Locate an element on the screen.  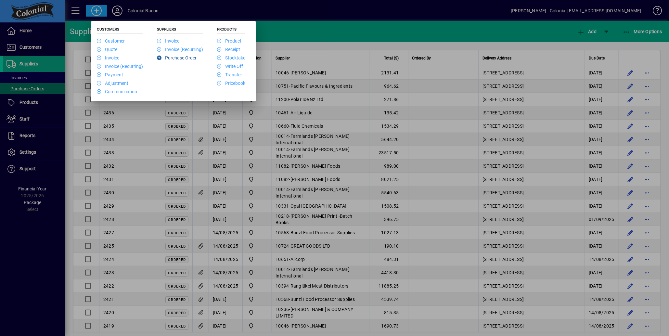
a: Quote is located at coordinates (107, 49).